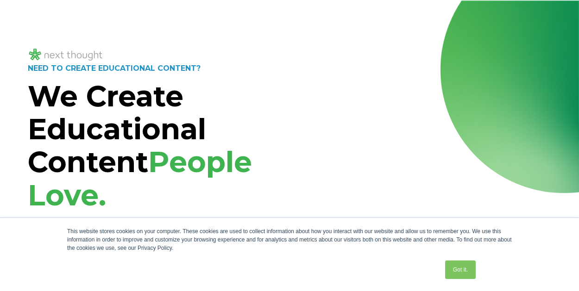 The width and height of the screenshot is (579, 291). Describe the element at coordinates (290, 240) in the screenshot. I see `div: This website stores cookies on your computer. These cookies are used to collect information about...` at that location.